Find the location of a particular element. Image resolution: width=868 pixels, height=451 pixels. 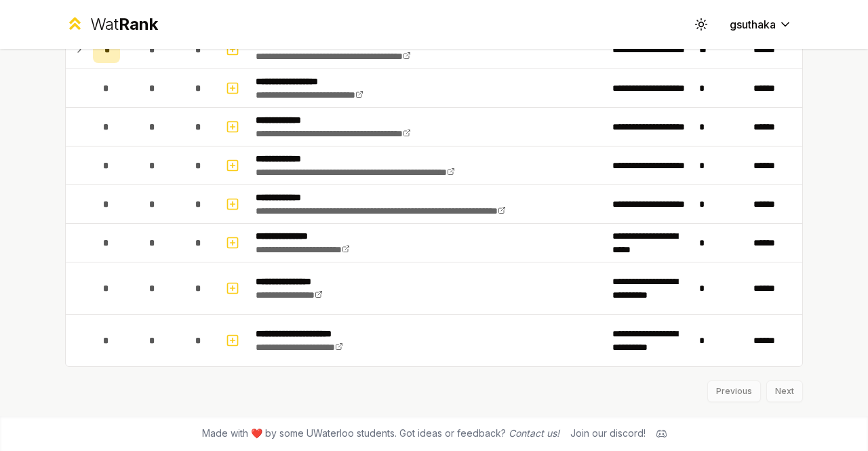

button: gsuthaka is located at coordinates (761, 25).